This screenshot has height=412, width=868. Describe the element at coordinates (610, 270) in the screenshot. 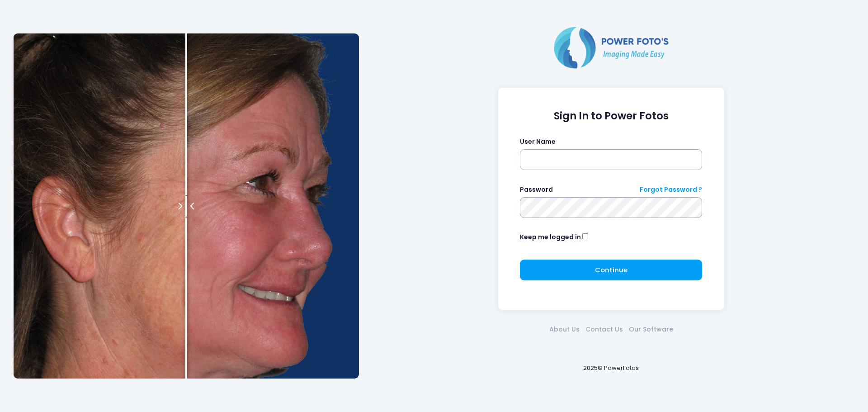

I see `button: Continue` at that location.